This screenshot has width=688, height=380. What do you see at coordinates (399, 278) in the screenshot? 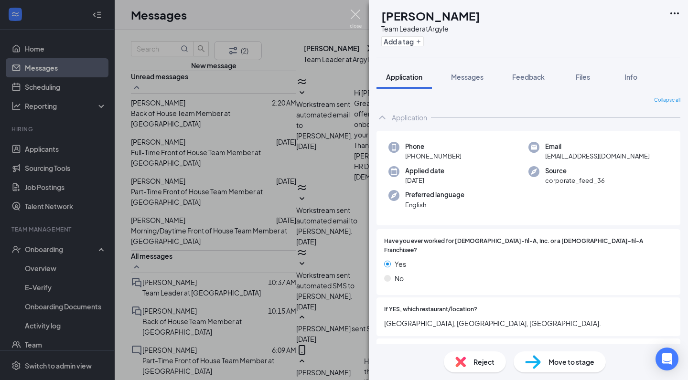
I see `span: No` at bounding box center [399, 278].